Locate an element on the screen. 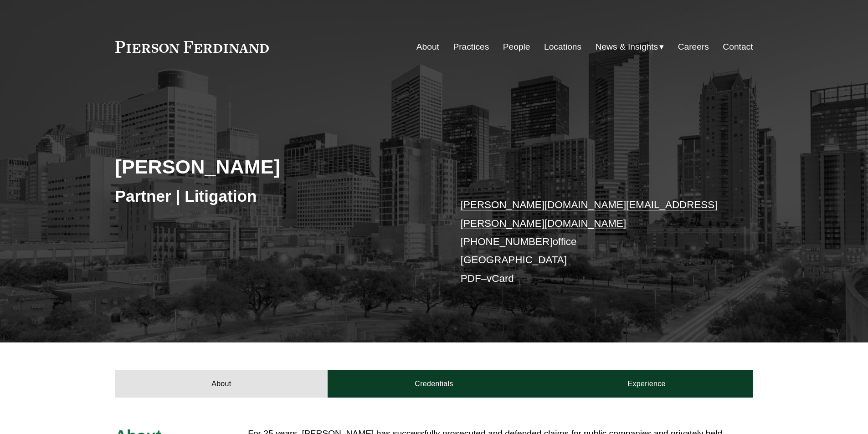 This screenshot has height=434, width=868. a: Locations is located at coordinates (563, 46).